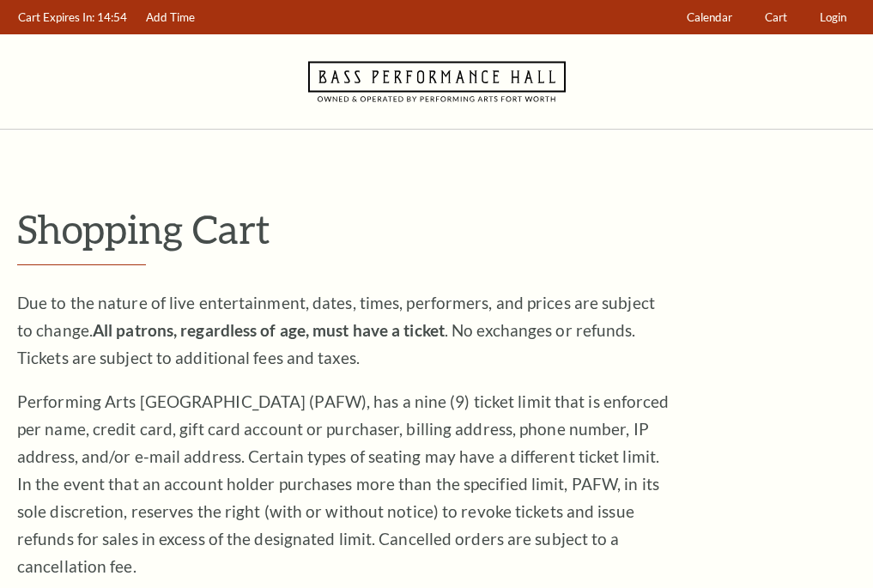  What do you see at coordinates (336, 330) in the screenshot?
I see `span: Due to the nature of live entertainment, dates, times, performers, and prices are subject to chan...` at bounding box center [336, 330].